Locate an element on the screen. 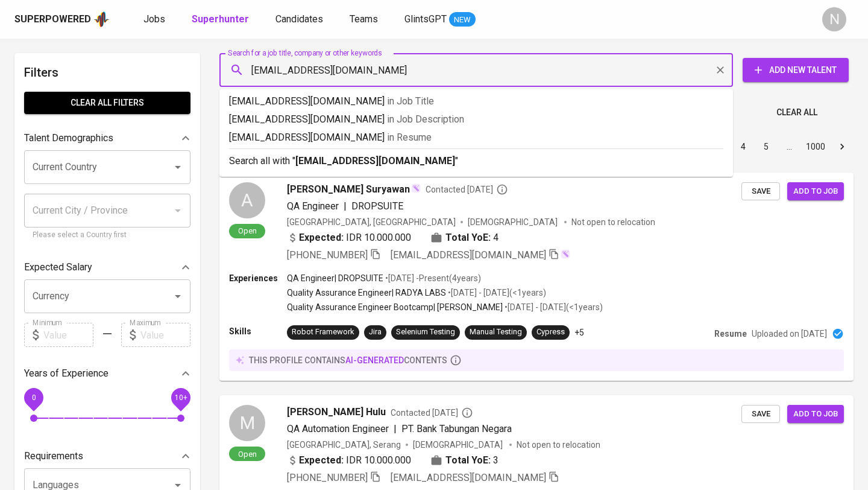 This screenshot has height=490, width=868. button: Clear All is located at coordinates (797, 112).